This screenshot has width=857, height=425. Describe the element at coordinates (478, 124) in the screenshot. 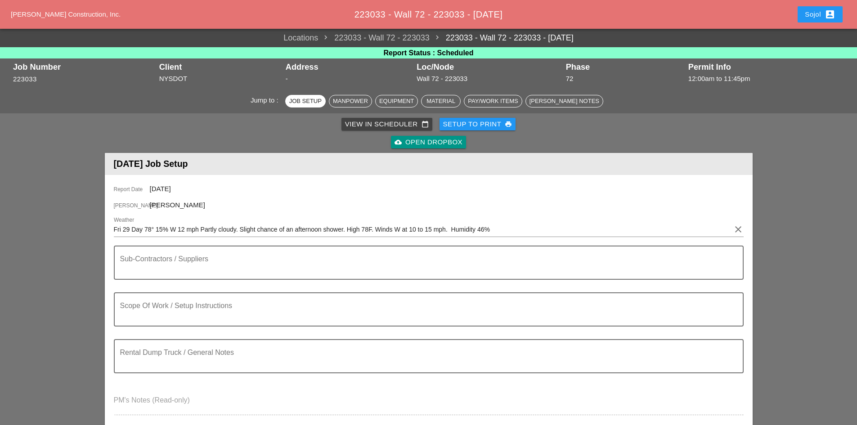

I see `button: Setup to Print` at that location.